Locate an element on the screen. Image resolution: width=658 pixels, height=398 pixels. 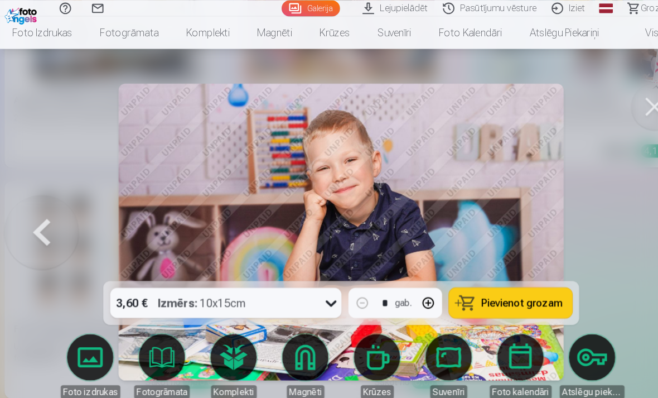
img: /fa1 is located at coordinates (21, 14).